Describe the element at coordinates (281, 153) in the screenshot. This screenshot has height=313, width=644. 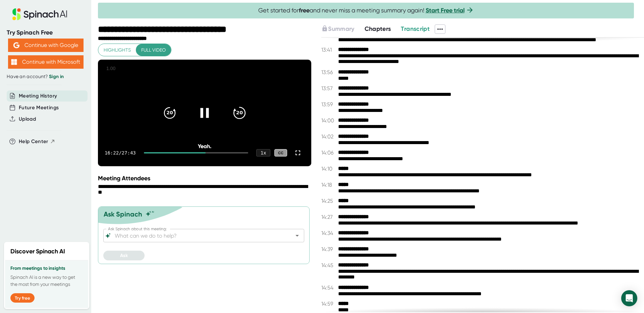
I see `div: CC` at that location.